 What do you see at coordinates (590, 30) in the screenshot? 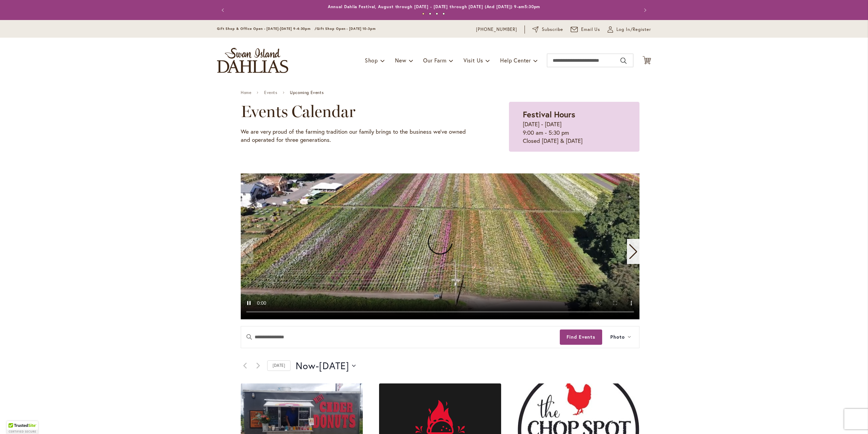
I see `span: Email Us` at bounding box center [590, 30].